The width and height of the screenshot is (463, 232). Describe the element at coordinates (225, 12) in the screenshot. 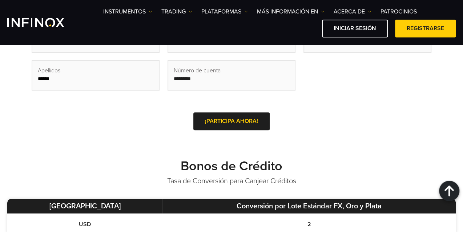

I see `a: PLATAFORMAS` at that location.